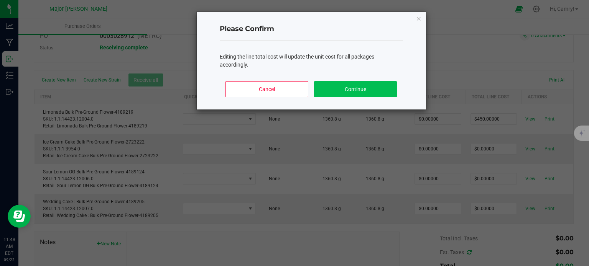  What do you see at coordinates (355, 89) in the screenshot?
I see `button: Continue` at bounding box center [355, 89].